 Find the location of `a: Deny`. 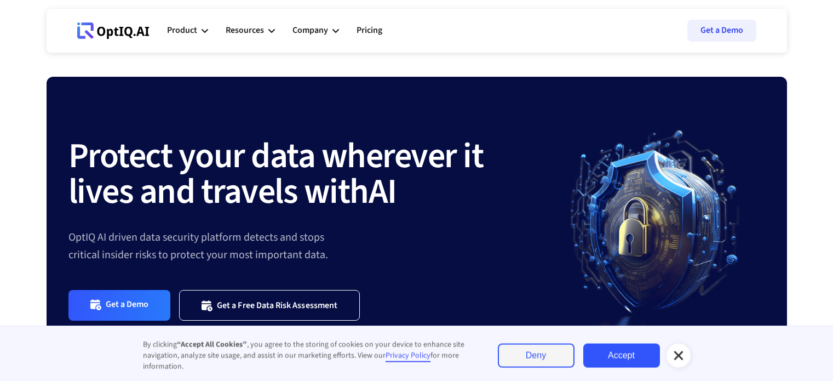

a: Deny is located at coordinates (536, 355).